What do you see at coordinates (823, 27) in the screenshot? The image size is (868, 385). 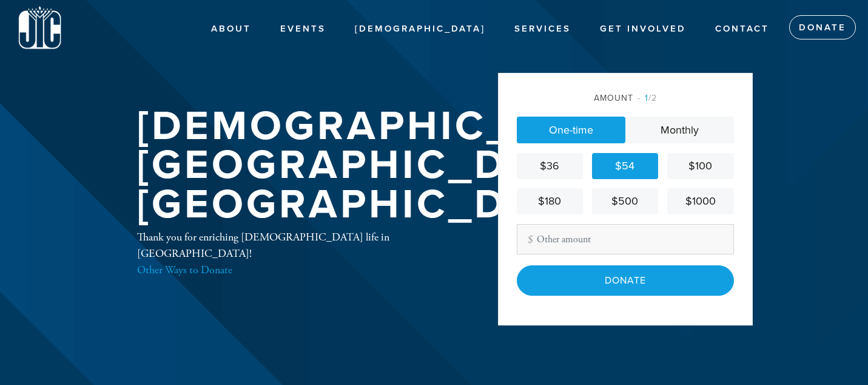 I see `a: Donate` at bounding box center [823, 27].